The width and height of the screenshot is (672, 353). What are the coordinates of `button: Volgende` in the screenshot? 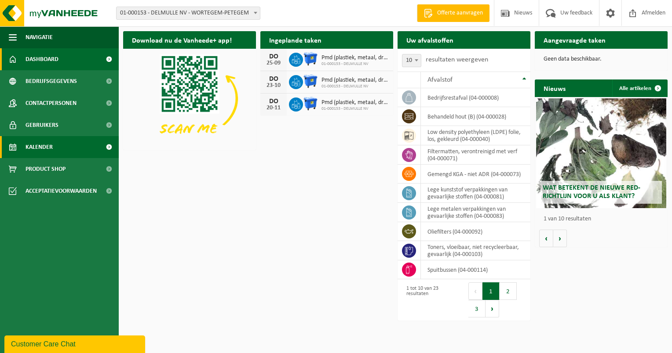 It's located at (559, 239).